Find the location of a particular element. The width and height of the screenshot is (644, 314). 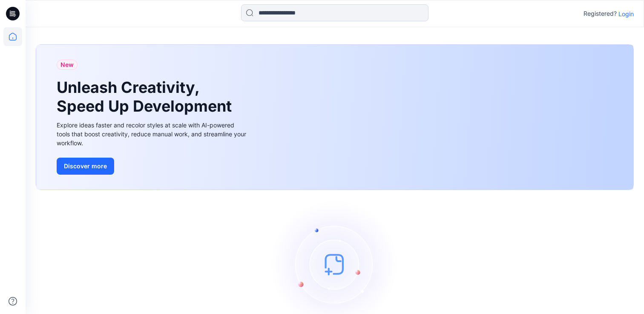

a: Discover more is located at coordinates (152, 166).